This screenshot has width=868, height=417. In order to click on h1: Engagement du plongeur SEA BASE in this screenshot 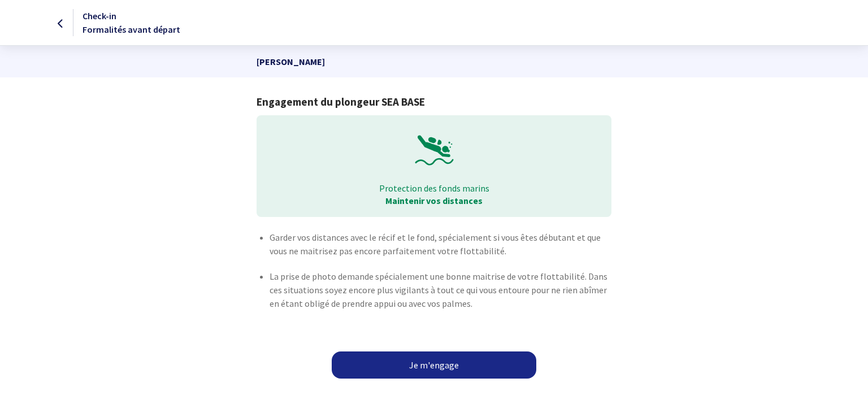, I will do `click(433, 102)`.